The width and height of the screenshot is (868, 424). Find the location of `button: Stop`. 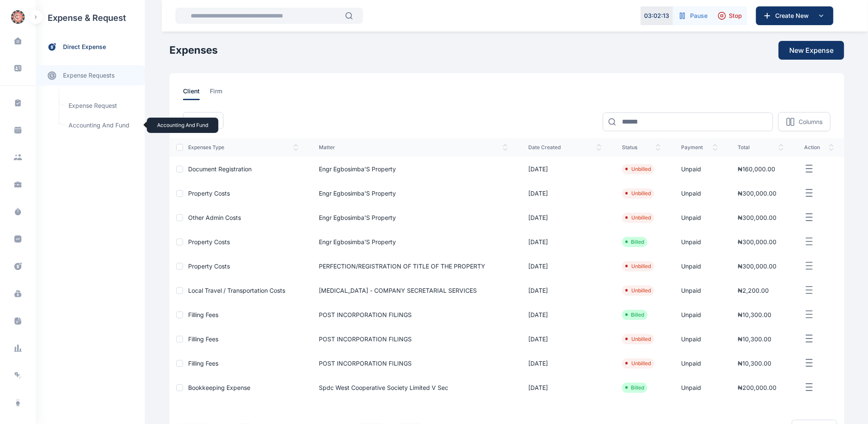

button: Stop is located at coordinates (730, 16).